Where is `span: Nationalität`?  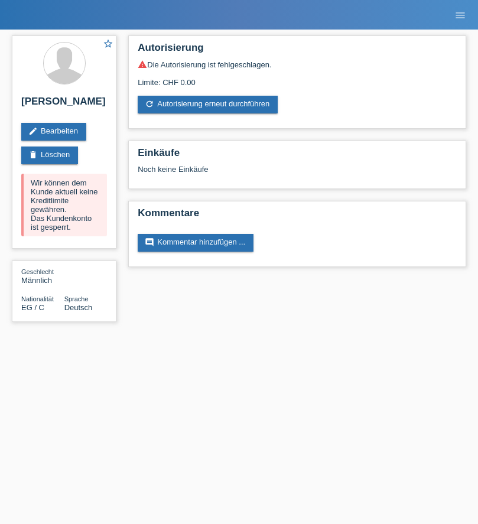 span: Nationalität is located at coordinates (37, 299).